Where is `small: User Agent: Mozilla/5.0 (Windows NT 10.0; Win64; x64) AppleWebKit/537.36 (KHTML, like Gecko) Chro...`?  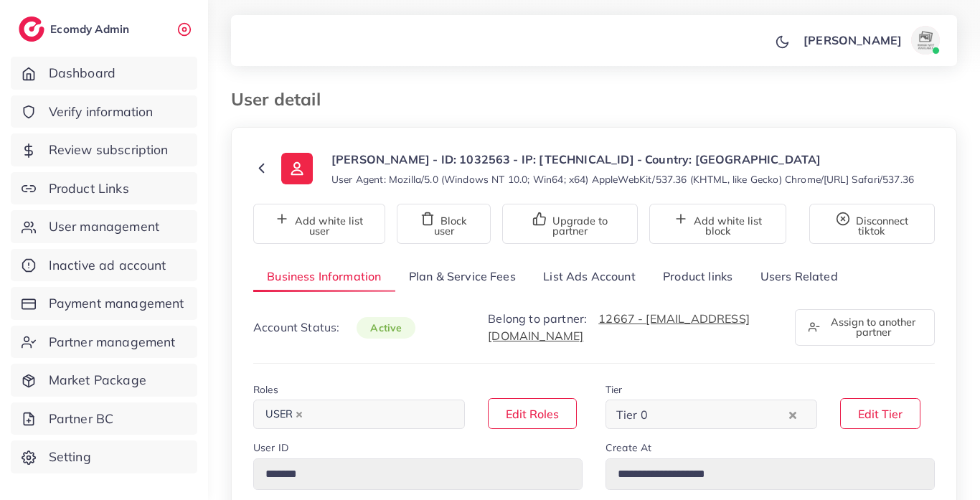 small: User Agent: Mozilla/5.0 (Windows NT 10.0; Win64; x64) AppleWebKit/537.36 (KHTML, like Gecko) Chro... is located at coordinates (623, 179).